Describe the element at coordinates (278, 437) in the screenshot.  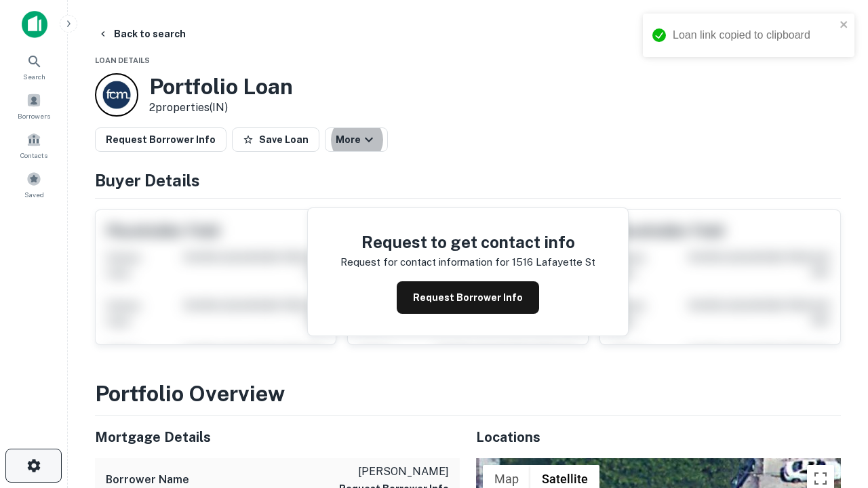
I see `h5: Mortgage Details` at that location.